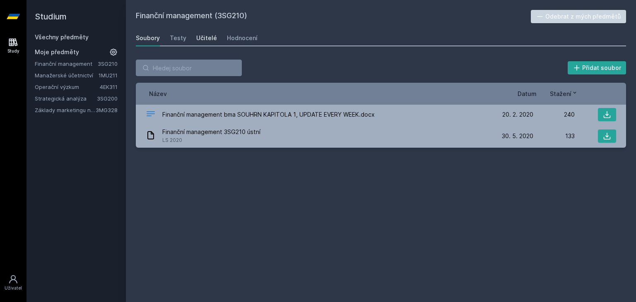 This screenshot has height=302, width=636. I want to click on span: LS 2020, so click(211, 140).